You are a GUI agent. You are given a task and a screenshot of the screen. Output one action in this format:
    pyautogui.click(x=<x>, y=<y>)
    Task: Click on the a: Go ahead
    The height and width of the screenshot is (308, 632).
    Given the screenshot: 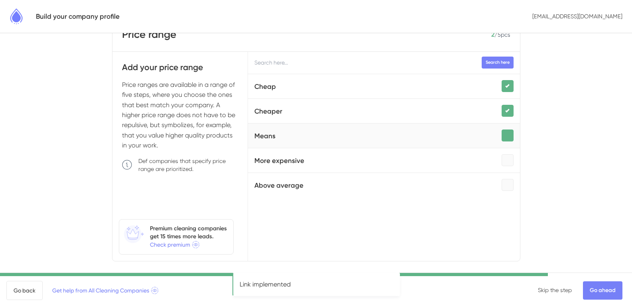 What is the action you would take?
    pyautogui.click(x=602, y=290)
    